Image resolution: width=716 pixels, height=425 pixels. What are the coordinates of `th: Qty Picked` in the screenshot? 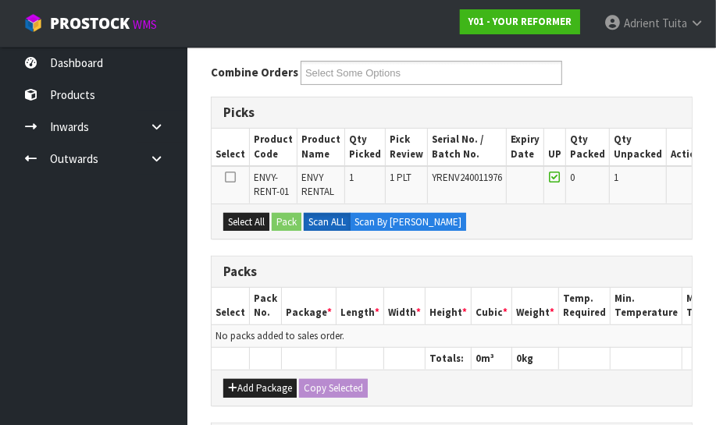 It's located at (365, 148).